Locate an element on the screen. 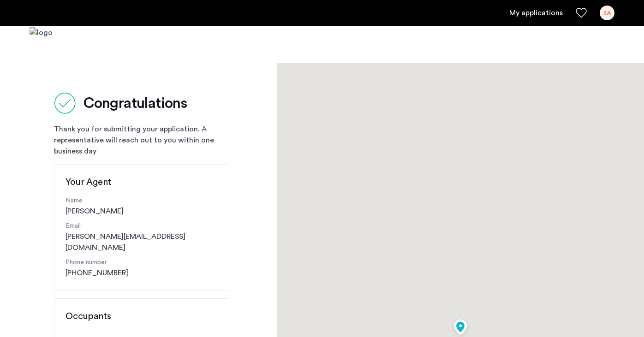 The height and width of the screenshot is (337, 644). img: logo is located at coordinates (41, 44).